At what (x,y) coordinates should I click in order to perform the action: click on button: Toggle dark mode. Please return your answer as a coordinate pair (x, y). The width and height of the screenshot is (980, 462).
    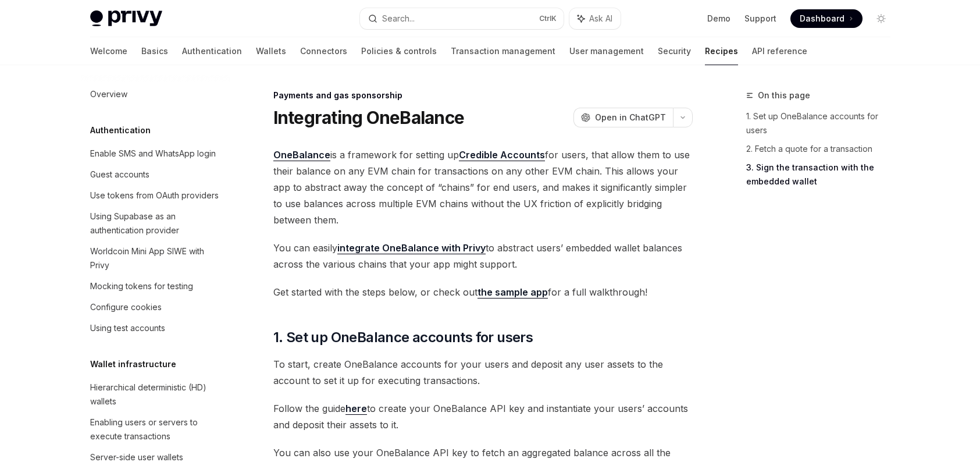
    Looking at the image, I should click on (881, 19).